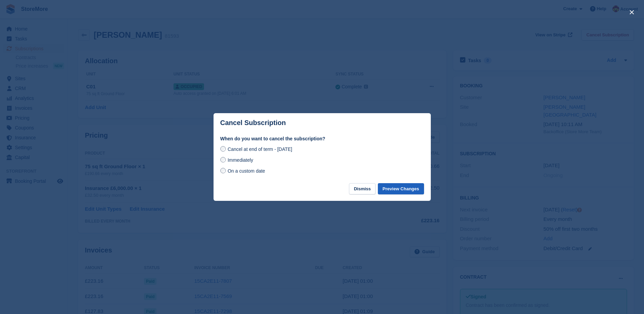 This screenshot has width=644, height=314. What do you see at coordinates (632, 12) in the screenshot?
I see `button: close` at bounding box center [632, 12].